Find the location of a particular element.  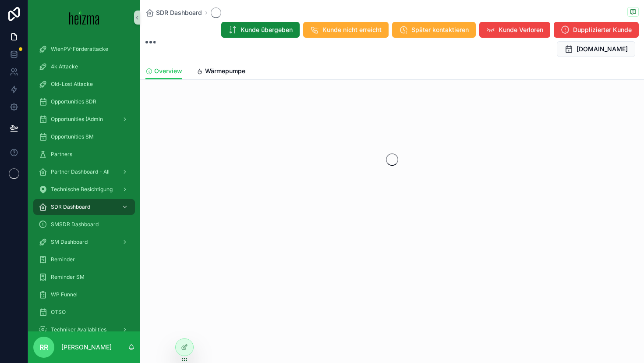

a: Reminder is located at coordinates (84, 260).